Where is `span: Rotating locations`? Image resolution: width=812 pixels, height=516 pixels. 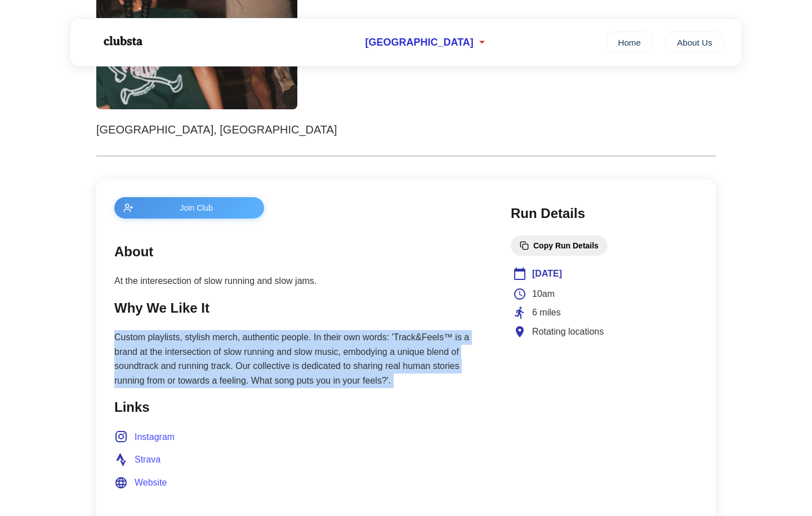 span: Rotating locations is located at coordinates (568, 332).